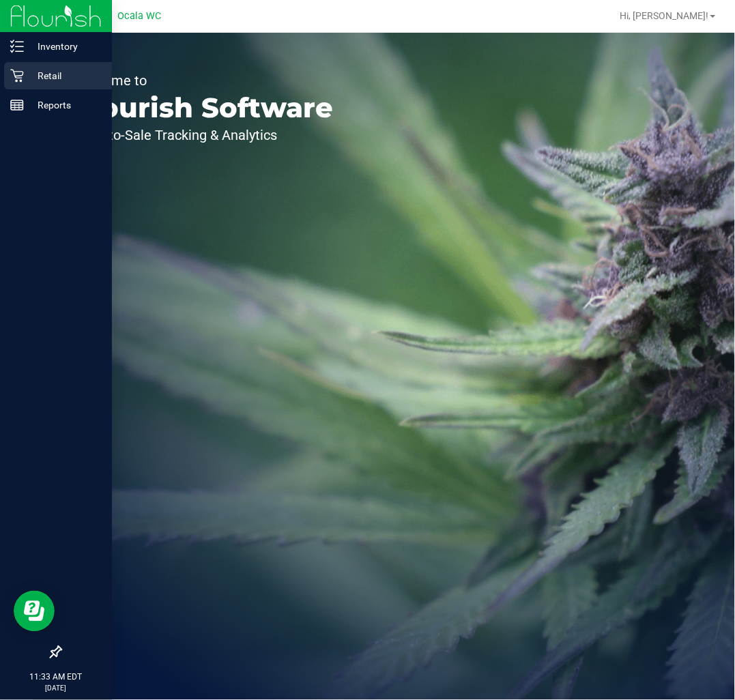 The height and width of the screenshot is (700, 735). I want to click on inline-svg: Inventory, so click(17, 47).